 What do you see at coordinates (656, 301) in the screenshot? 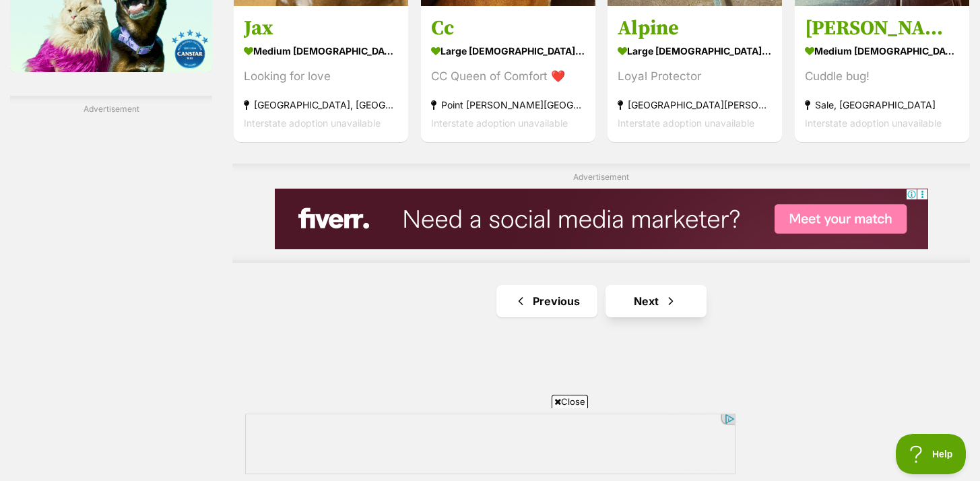
I see `a: Next page` at bounding box center [656, 301].